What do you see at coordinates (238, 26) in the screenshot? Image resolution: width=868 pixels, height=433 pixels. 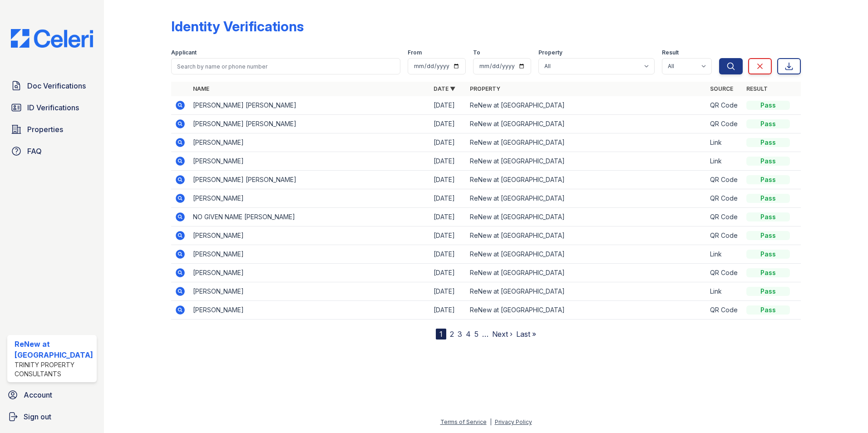 I see `div: Identity Verifications` at bounding box center [238, 26].